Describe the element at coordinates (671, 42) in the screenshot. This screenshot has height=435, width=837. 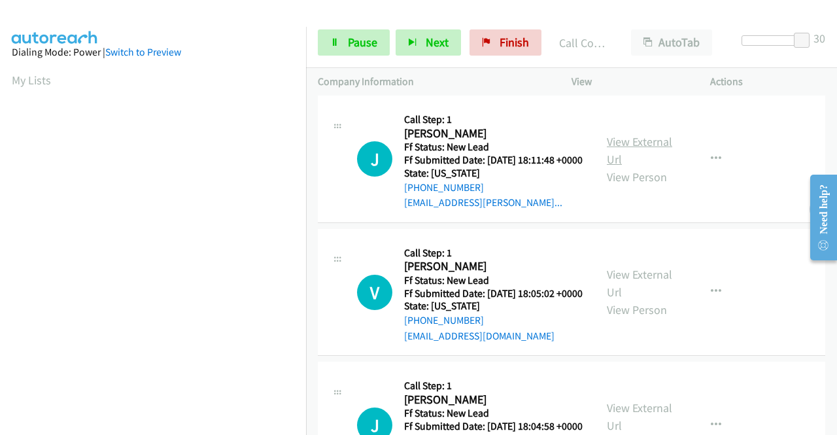
I see `button: AutoTab` at that location.